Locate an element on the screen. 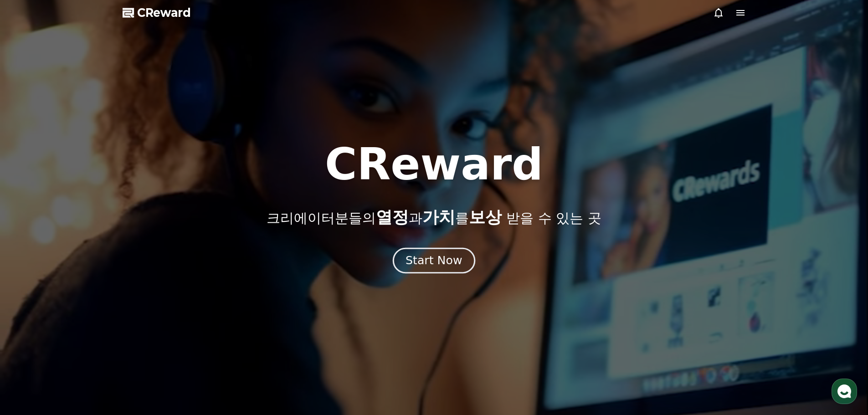  p: 크리에이터분들의 과 를 받을 수 있는 곳 is located at coordinates (434, 217).